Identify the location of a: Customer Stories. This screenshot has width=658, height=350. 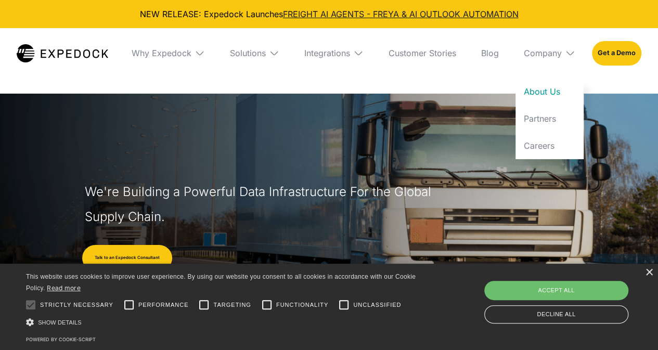
(422, 53).